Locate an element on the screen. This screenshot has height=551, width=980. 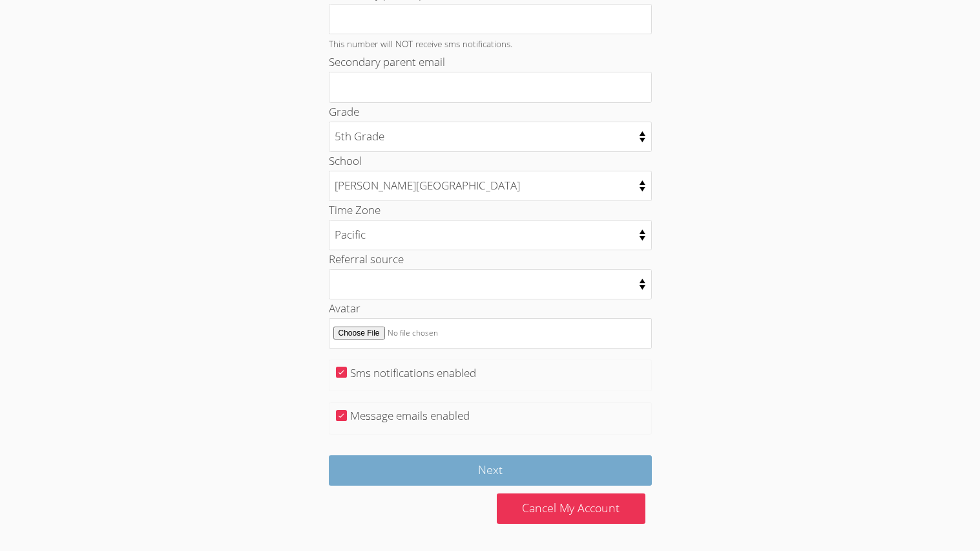
label: Time Zone is located at coordinates (355, 210).